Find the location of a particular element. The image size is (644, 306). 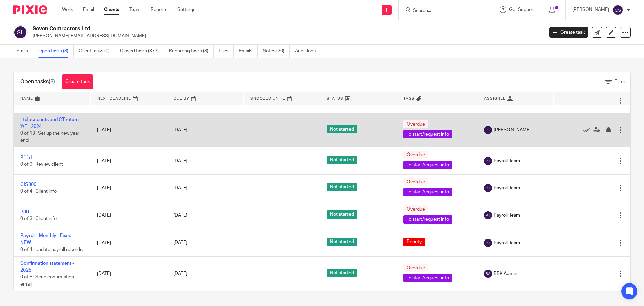

span: Snoozed Until is located at coordinates (268, 98).